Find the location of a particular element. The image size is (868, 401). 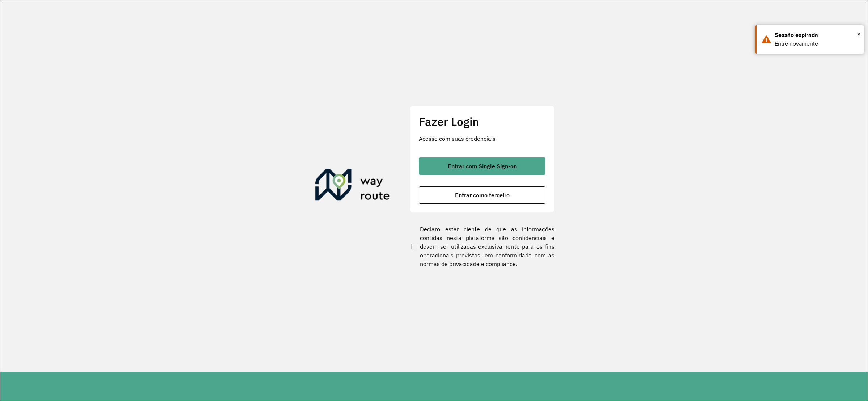

span: Entrar como terceiro is located at coordinates (482, 195).